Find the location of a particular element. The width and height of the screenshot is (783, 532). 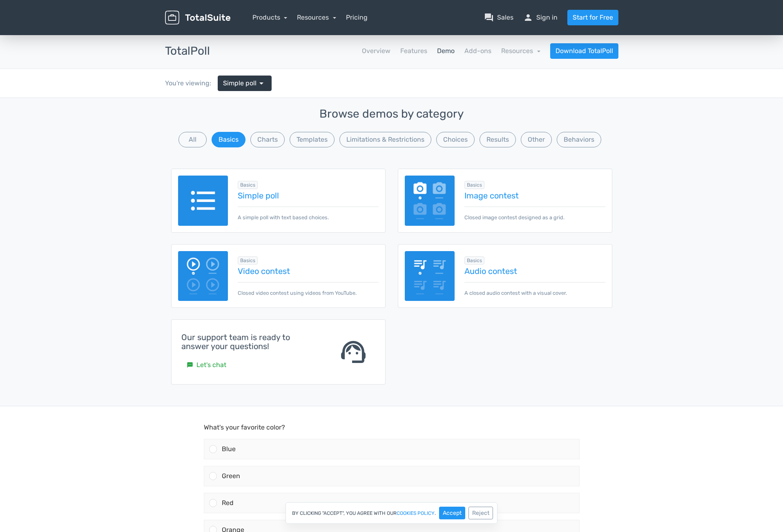

a: question_answerSales is located at coordinates (499, 17).